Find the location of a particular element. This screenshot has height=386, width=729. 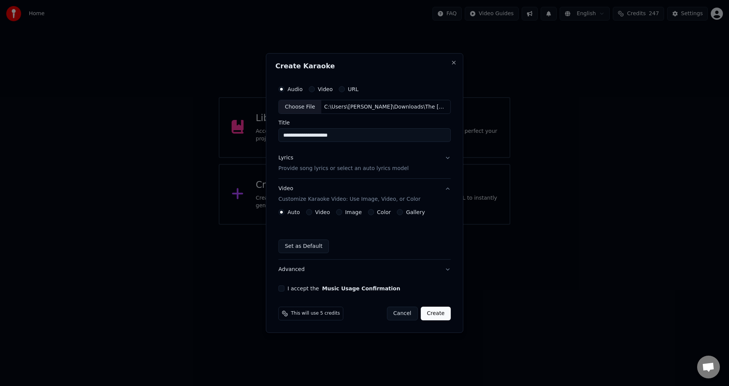

h2: Create Karaoke is located at coordinates (365, 66).